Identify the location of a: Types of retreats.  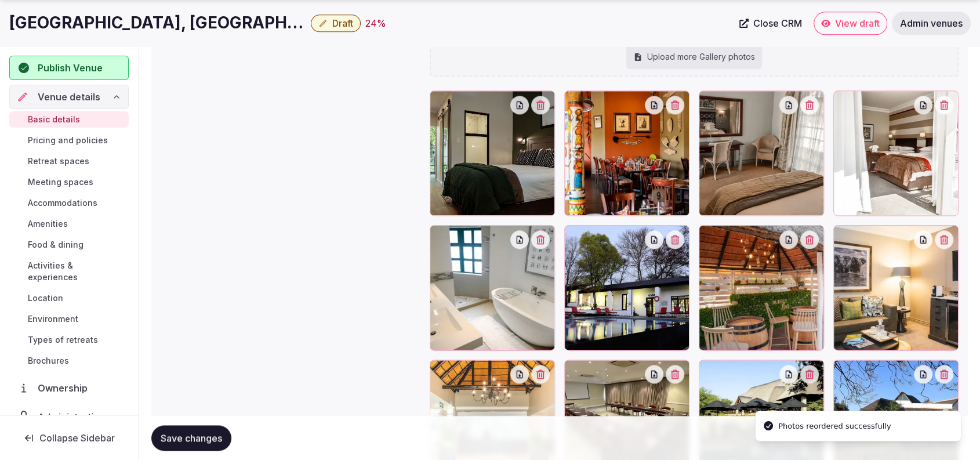
(69, 339).